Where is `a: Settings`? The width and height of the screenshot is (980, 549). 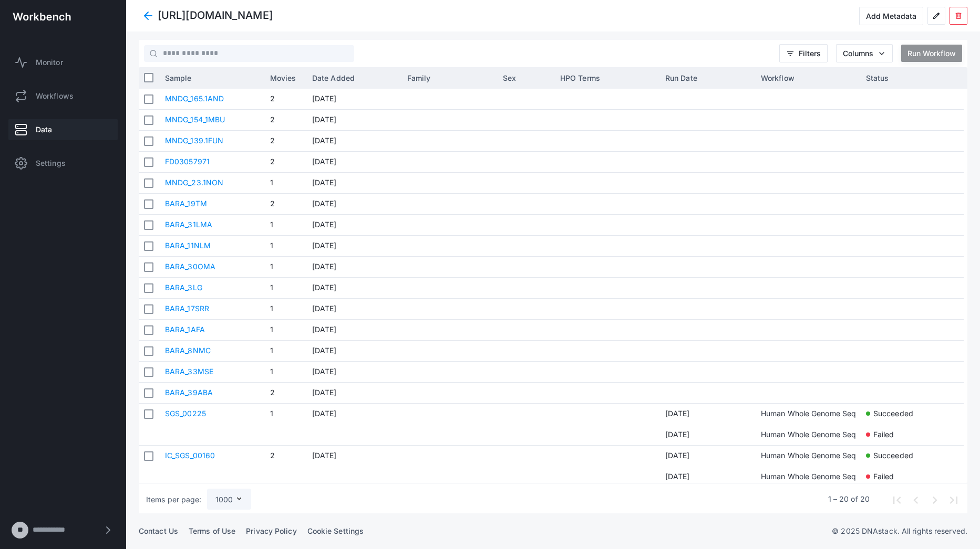
a: Settings is located at coordinates (63, 163).